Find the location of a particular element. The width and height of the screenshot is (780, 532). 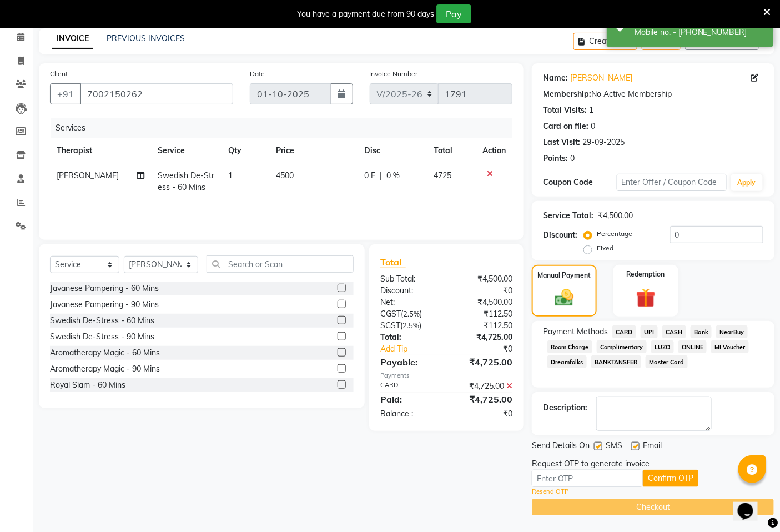

span: CASH is located at coordinates (674, 331).